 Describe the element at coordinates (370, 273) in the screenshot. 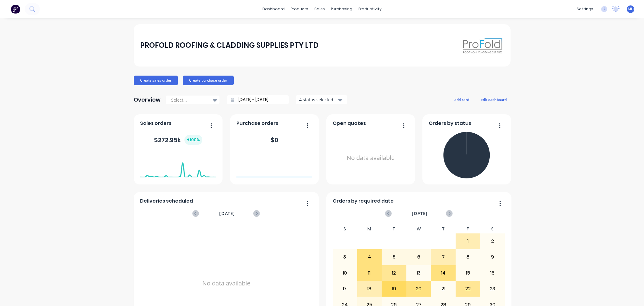

I see `div: 11` at that location.